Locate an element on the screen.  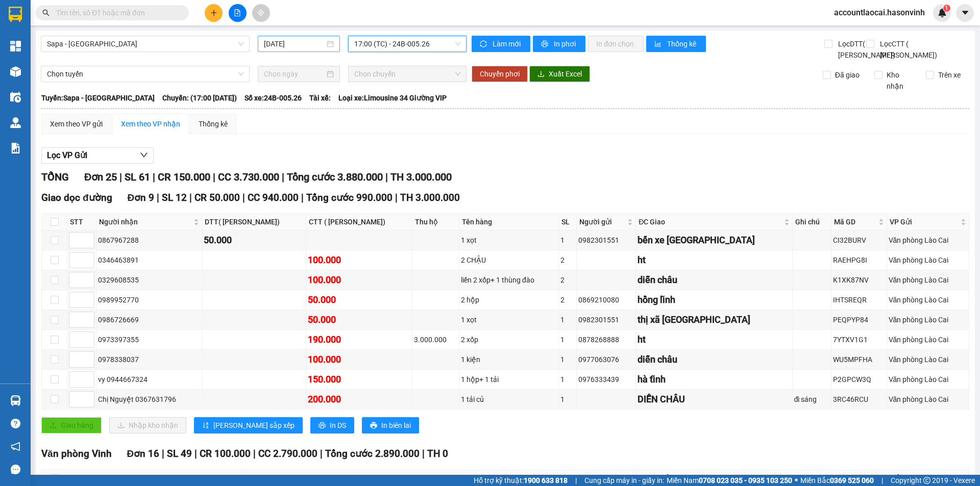
img: warehouse-icon is located at coordinates (16, 97).